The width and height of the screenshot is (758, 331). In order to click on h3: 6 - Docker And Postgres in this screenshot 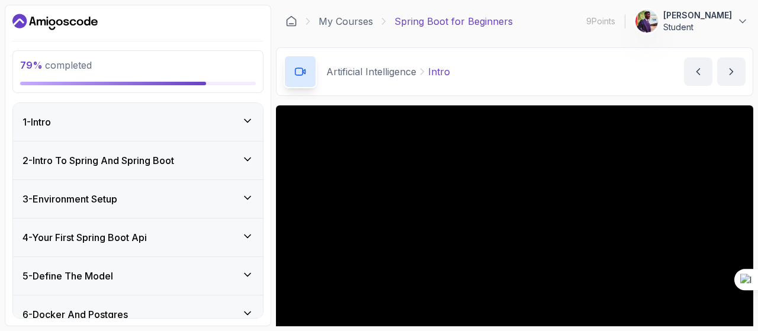, I will do `click(75, 314)`.